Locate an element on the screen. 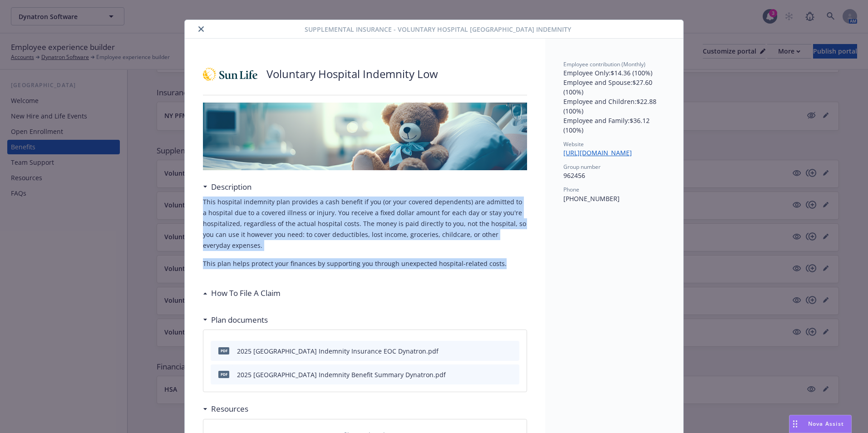 Image resolution: width=868 pixels, height=433 pixels. img: banner is located at coordinates (365, 136).